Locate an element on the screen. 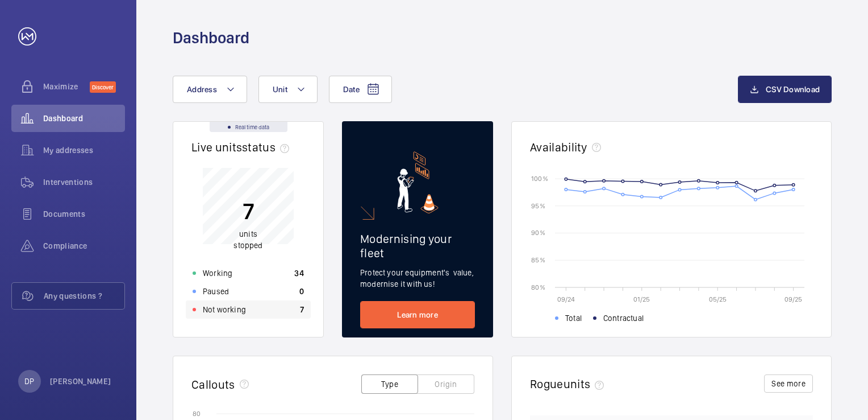 The image size is (868, 420). p: Paused is located at coordinates (216, 291).